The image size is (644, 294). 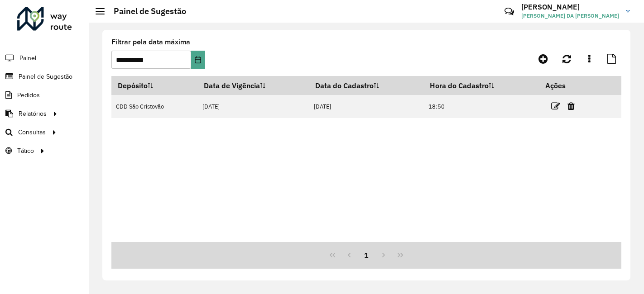 I want to click on span: Pedidos, so click(x=29, y=95).